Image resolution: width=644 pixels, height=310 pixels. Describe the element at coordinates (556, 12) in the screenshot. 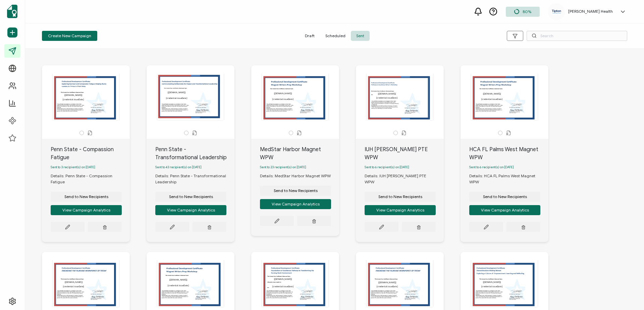

I see `img: d53189b9-353e-42ff-9f98-8e420995f065.jpg` at that location.